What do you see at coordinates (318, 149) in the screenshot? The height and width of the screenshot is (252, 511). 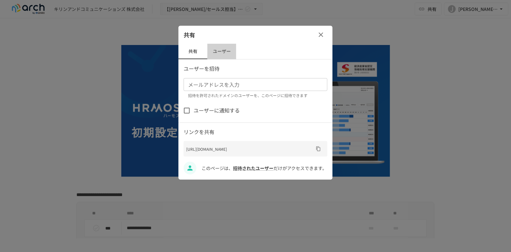 I see `button: URLをコピー` at bounding box center [318, 149].